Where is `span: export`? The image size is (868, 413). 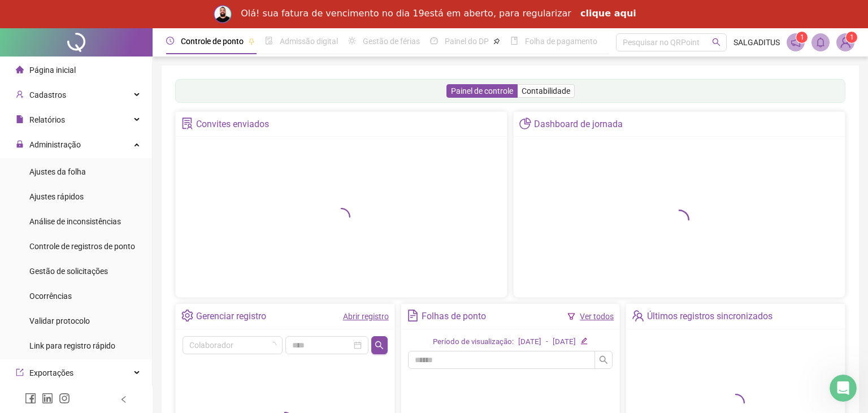
span: export is located at coordinates (20, 372).